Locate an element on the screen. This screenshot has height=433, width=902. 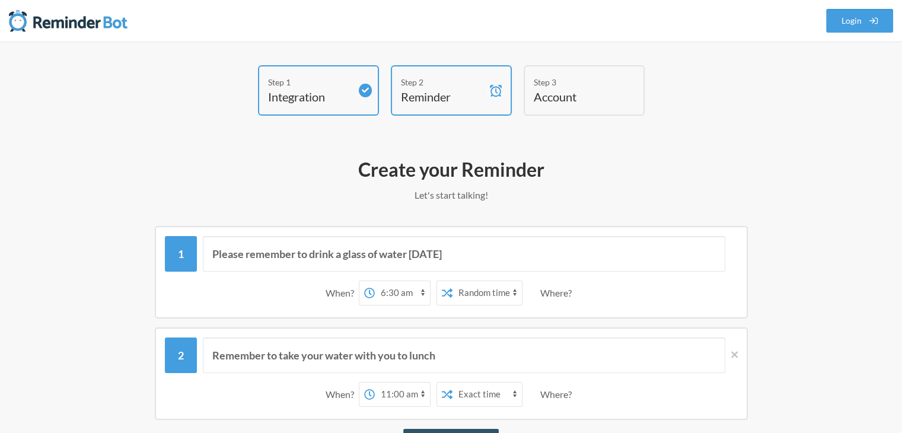
h4: Reminder is located at coordinates (442, 97).